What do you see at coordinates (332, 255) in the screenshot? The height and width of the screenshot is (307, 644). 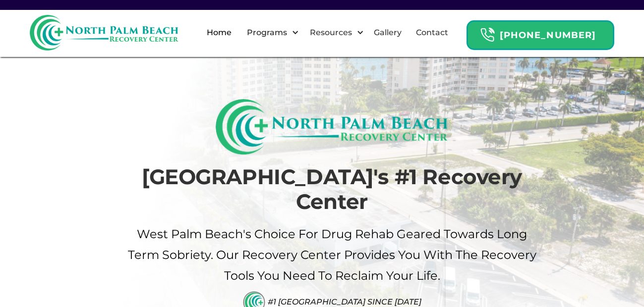 I see `p: West palm beach's Choice For drug Rehab Geared Towards Long term sobriety. Our Recovery Center pr...` at bounding box center [332, 255].